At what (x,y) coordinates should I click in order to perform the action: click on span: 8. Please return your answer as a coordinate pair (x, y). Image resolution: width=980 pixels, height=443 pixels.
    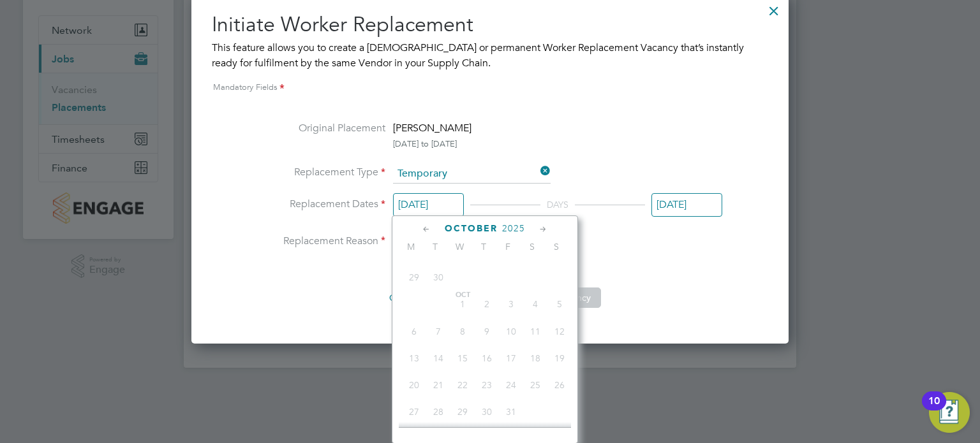
    Looking at the image, I should click on (462, 331).